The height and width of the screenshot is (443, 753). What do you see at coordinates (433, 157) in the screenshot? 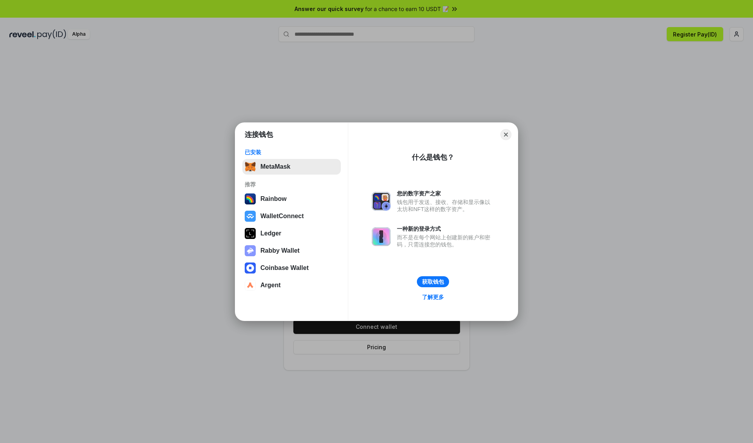
I see `div: 什么是钱包？` at bounding box center [433, 157].